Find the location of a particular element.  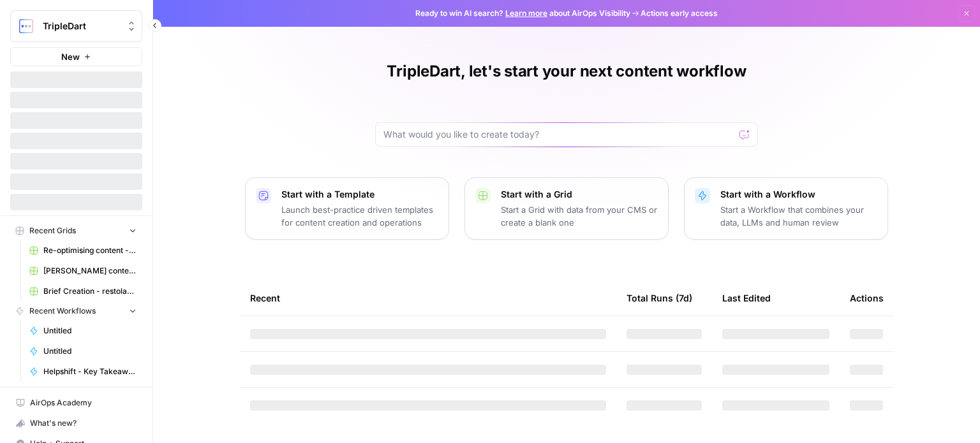

p: Launch best-practice driven templates for content creation and operations is located at coordinates (360, 216).